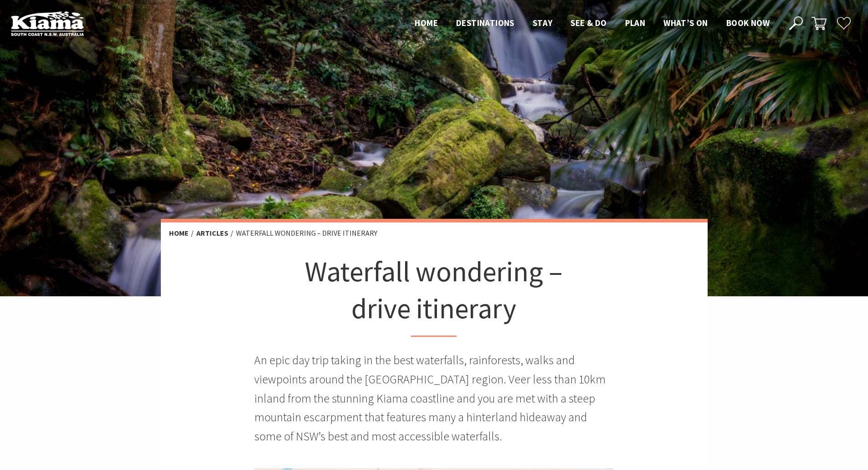 This screenshot has height=470, width=868. What do you see at coordinates (592, 23) in the screenshot?
I see `nav: Main Menu` at bounding box center [592, 23].